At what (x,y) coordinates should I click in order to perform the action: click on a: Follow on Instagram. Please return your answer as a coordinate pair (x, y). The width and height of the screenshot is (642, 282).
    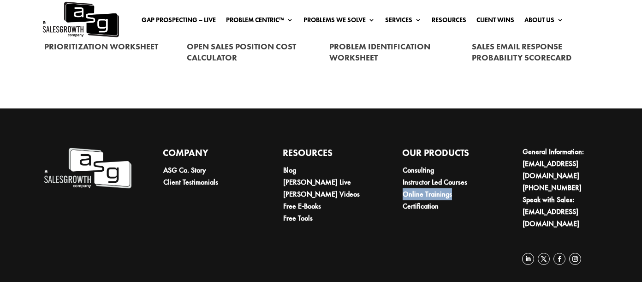
    Looking at the image, I should click on (575, 259).